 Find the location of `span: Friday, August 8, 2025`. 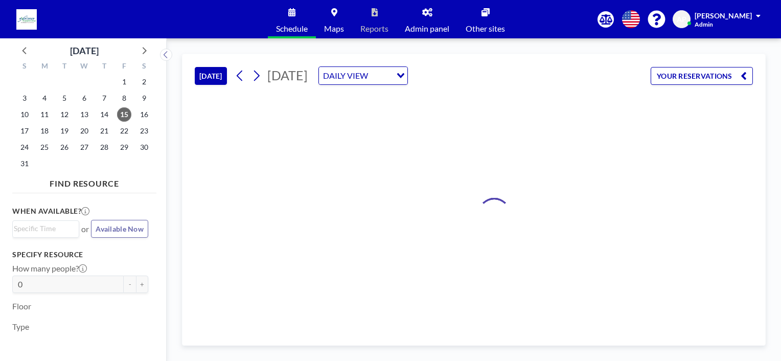

span: Friday, August 8, 2025 is located at coordinates (124, 98).